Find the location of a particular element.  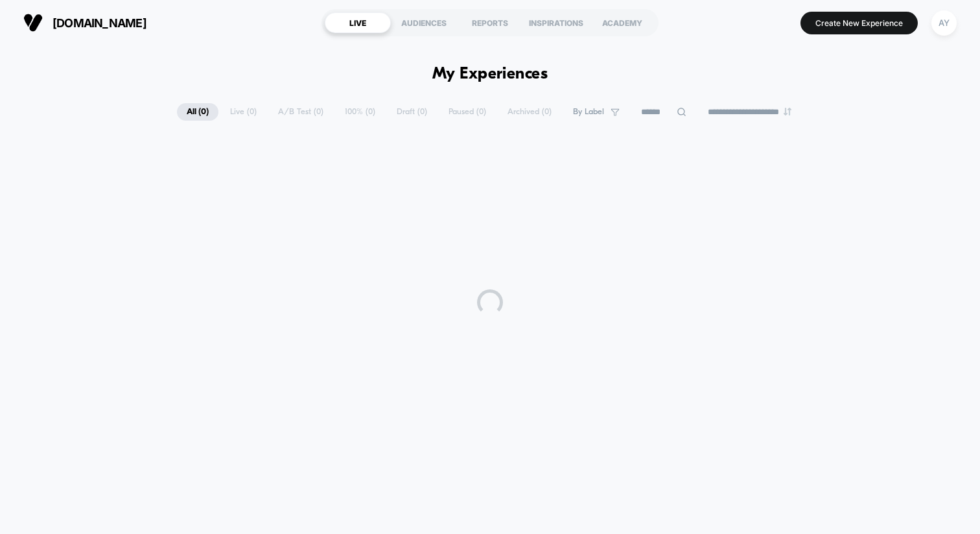

h1: My Experiences is located at coordinates (490, 74).